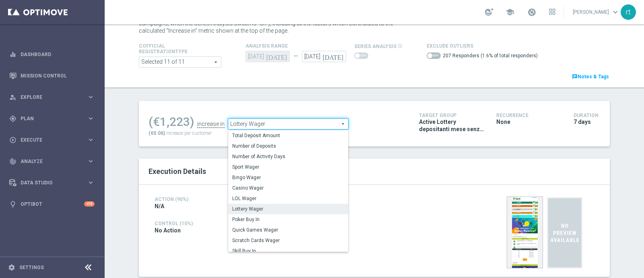 Image resolution: width=644 pixels, height=278 pixels. I want to click on div: (€1,223), so click(171, 122).